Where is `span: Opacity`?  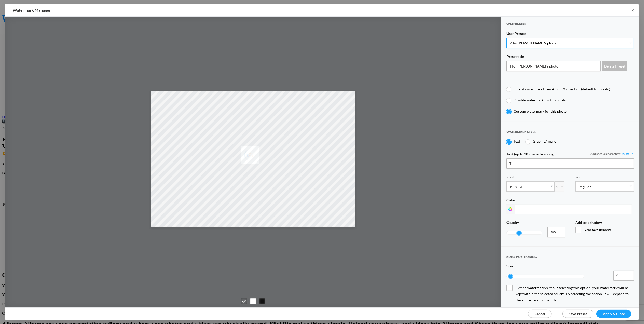
span: Opacity is located at coordinates (513, 224).